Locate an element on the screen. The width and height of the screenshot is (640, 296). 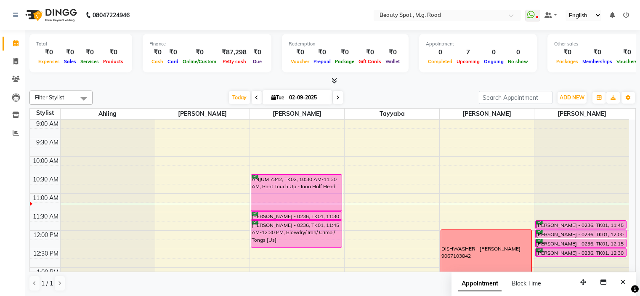
b: 08047224946 is located at coordinates (111, 15).